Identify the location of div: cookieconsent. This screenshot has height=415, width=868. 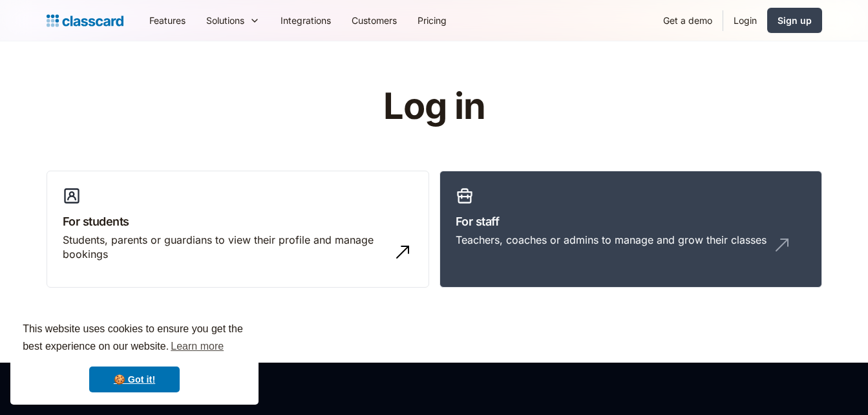
(135, 357).